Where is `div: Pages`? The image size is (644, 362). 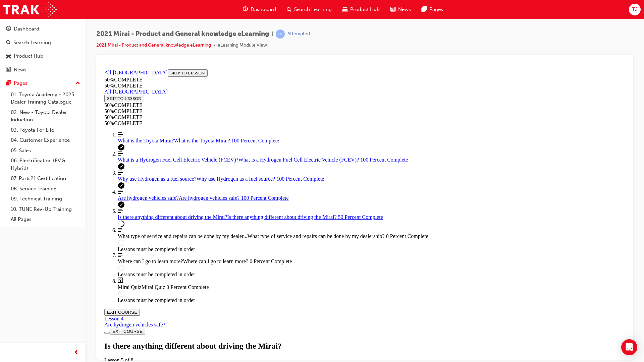 div: Pages is located at coordinates (20, 83).